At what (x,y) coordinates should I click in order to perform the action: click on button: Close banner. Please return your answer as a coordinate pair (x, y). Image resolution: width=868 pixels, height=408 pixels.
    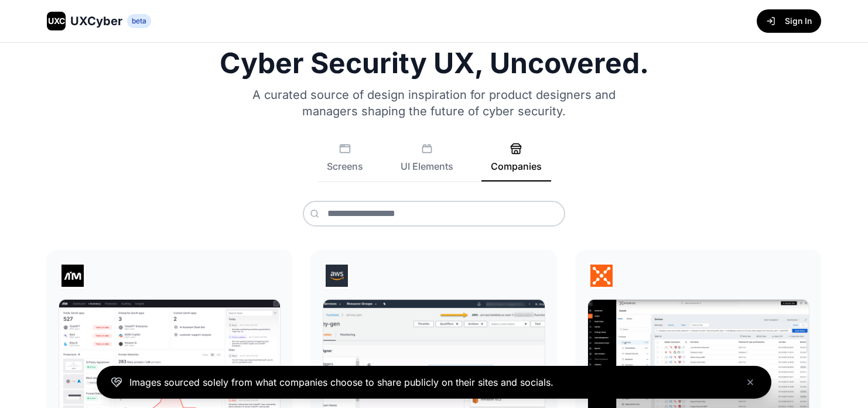
    Looking at the image, I should click on (751, 382).